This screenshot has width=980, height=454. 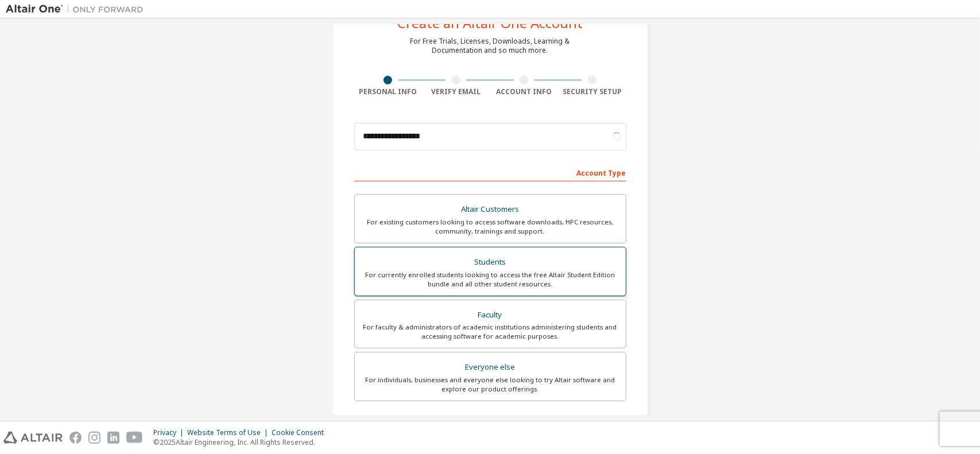 I want to click on div: For individuals, businesses and everyone else looking to try Altair software and explore our prod..., so click(x=490, y=384).